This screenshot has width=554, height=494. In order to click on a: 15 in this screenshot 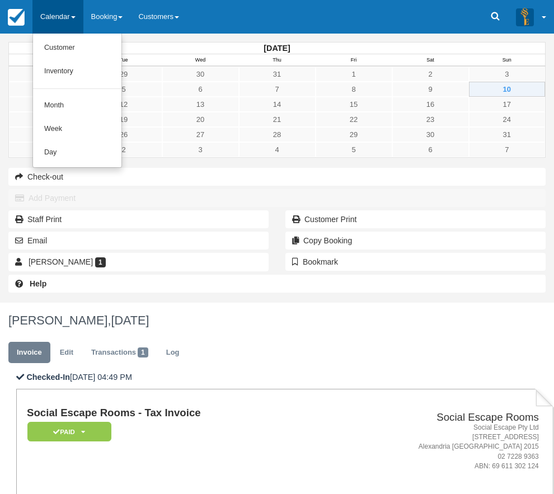, I will do `click(354, 104)`.